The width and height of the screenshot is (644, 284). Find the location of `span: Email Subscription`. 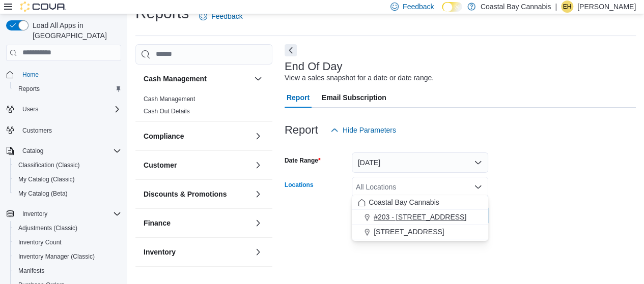

span: Email Subscription is located at coordinates (354, 98).